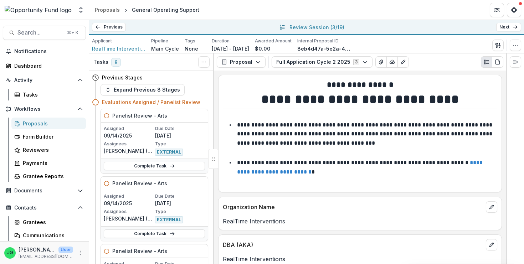 This screenshot has width=524, height=264. What do you see at coordinates (403, 62) in the screenshot?
I see `button: Edit as form` at bounding box center [403, 62].